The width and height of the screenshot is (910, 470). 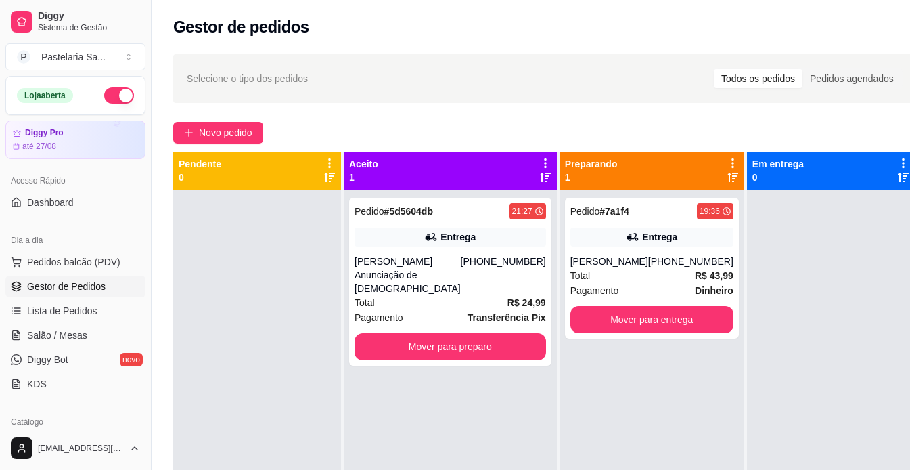 I want to click on a: Gestor de Pedidos, so click(x=75, y=286).